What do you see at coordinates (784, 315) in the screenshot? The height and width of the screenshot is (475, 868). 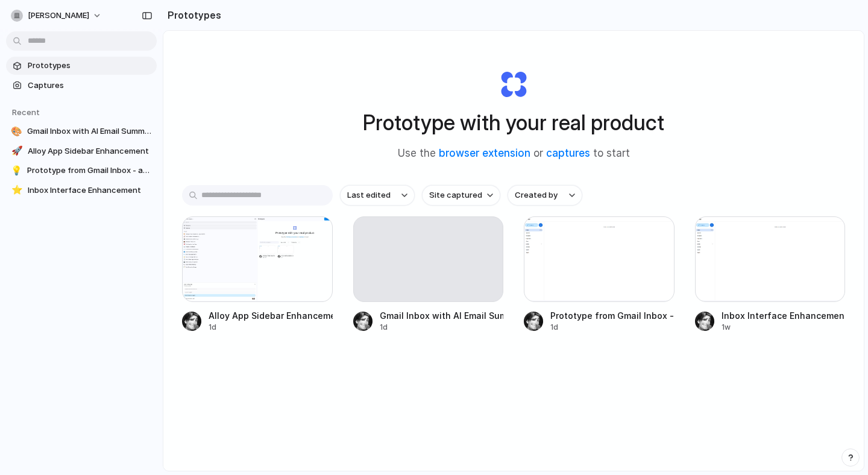 I see `div: Inbox Interface Enhancement` at bounding box center [784, 315].